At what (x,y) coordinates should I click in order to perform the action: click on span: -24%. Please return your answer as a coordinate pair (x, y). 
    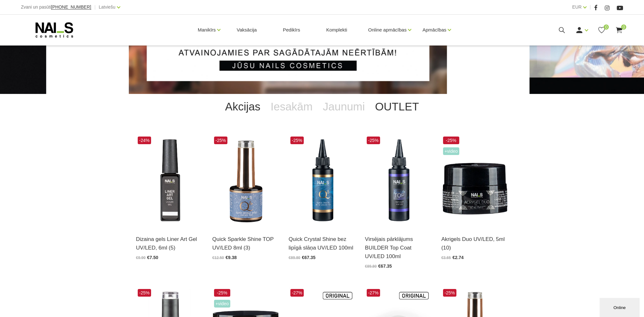
    Looking at the image, I should click on (144, 140).